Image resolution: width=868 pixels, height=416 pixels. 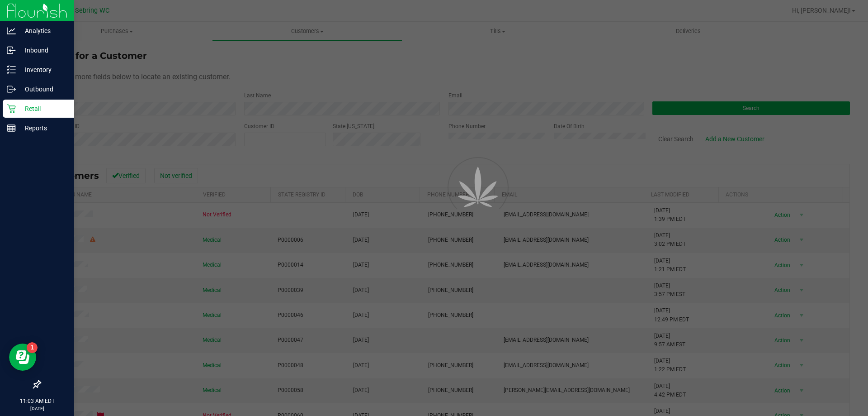 I want to click on inline-svg: Inbound, so click(x=12, y=50).